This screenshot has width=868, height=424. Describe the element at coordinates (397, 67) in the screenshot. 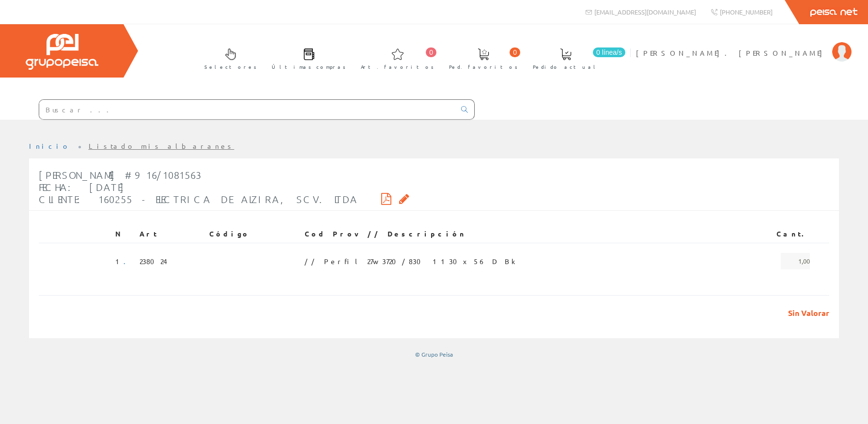

I see `span: Art. favoritos` at that location.